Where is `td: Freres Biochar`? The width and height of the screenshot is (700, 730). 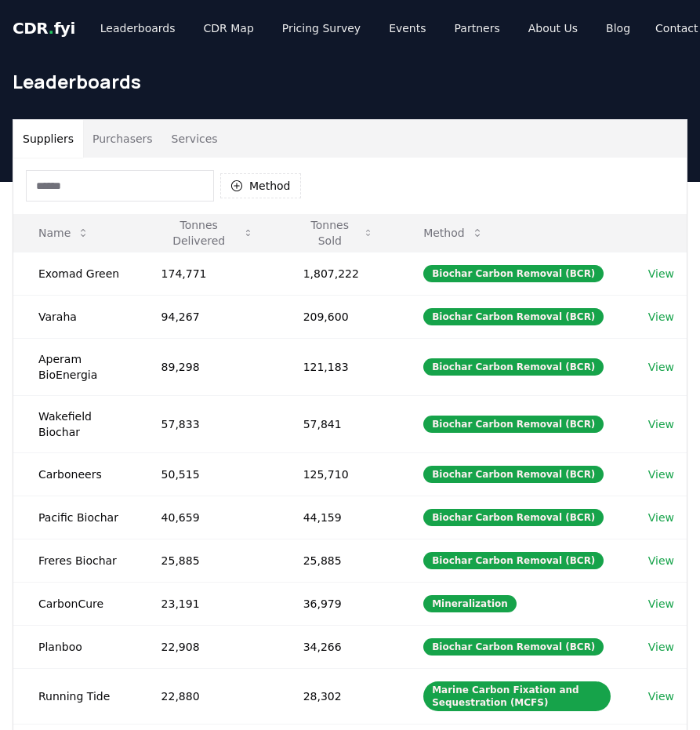 td: Freres Biochar is located at coordinates (75, 560).